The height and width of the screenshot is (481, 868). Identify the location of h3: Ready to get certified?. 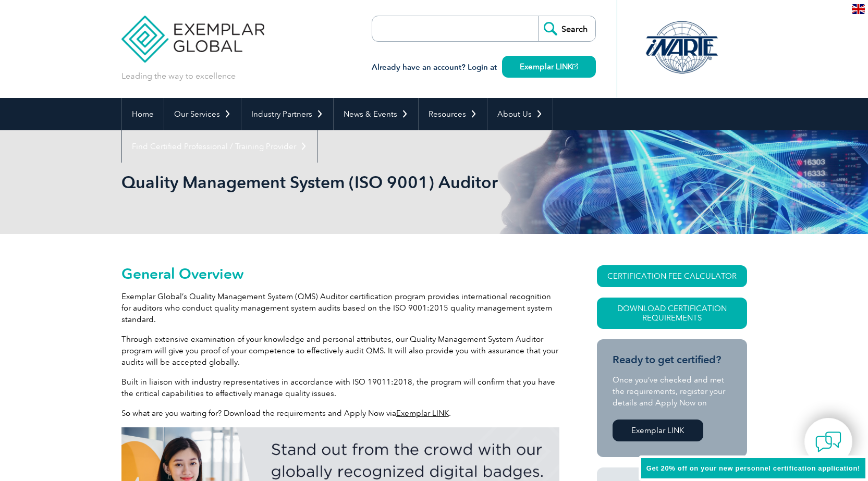
(672, 360).